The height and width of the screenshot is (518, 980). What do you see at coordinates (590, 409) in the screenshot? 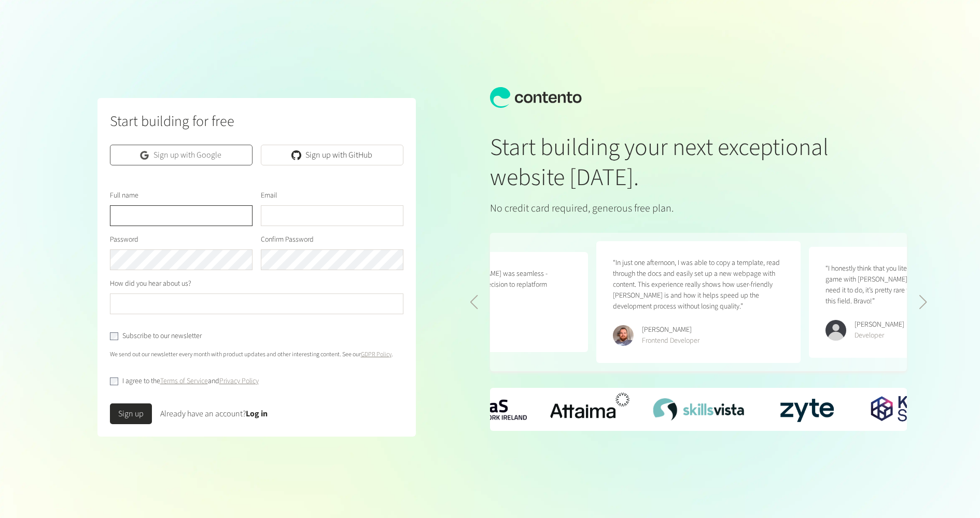
I see `img: Attaima-Logo.png` at bounding box center [590, 409].